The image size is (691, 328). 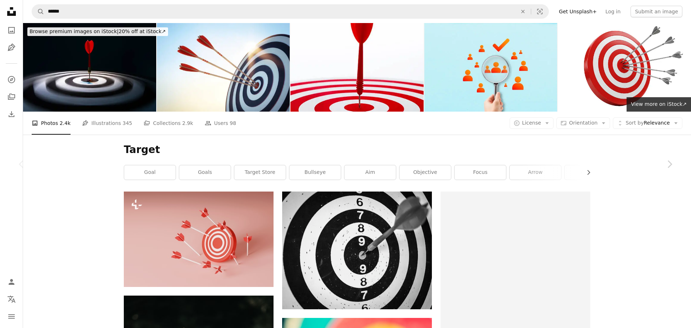 I want to click on img: Dart arrow on center of dartboard, so click(x=357, y=67).